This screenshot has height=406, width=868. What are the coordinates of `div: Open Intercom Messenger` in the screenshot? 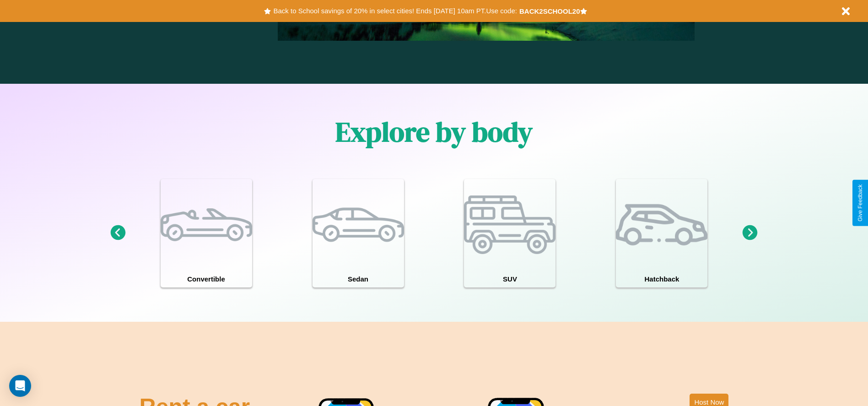 It's located at (20, 386).